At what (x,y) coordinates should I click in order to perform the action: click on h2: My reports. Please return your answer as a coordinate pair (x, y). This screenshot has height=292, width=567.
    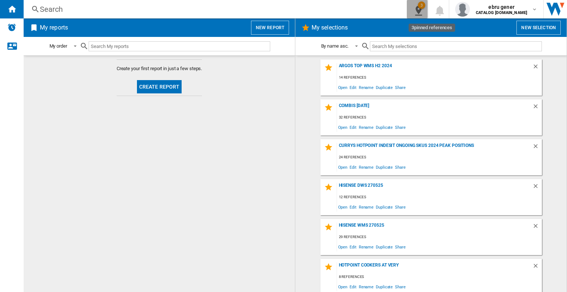
    Looking at the image, I should click on (54, 28).